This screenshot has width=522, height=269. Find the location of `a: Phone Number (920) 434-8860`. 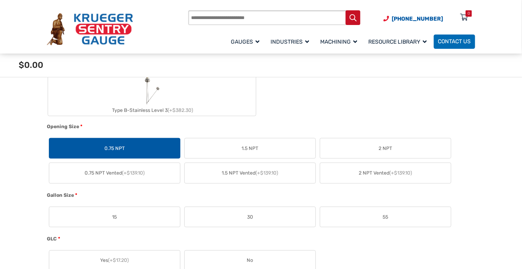

a: Phone Number (920) 434-8860 is located at coordinates (413, 19).